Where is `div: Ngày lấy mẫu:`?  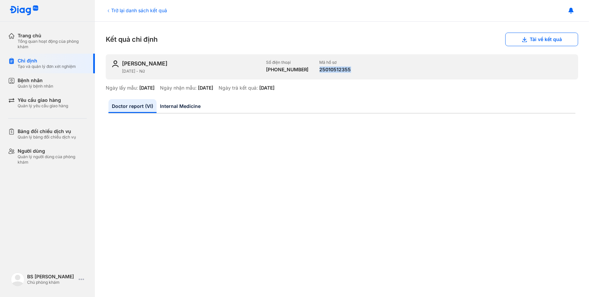
div: Ngày lấy mẫu: is located at coordinates (122, 88).